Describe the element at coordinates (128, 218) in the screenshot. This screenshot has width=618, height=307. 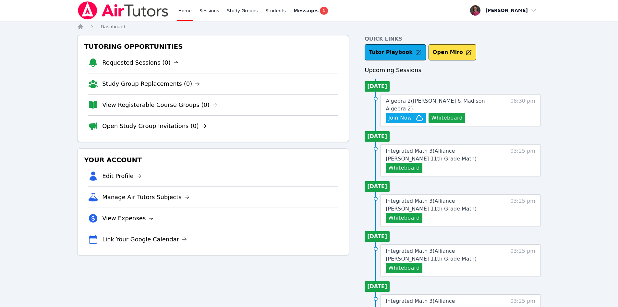
I see `a: View Expenses` at that location.